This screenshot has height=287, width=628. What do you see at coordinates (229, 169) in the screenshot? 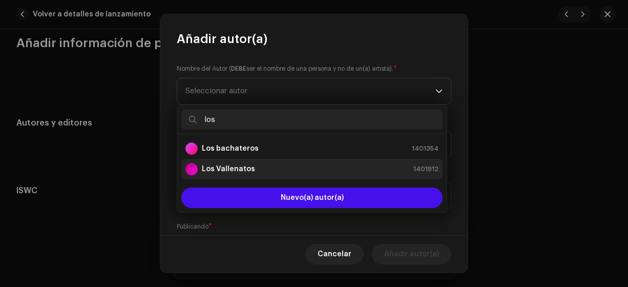
I see `strong: Los Vallenatos` at bounding box center [229, 169].